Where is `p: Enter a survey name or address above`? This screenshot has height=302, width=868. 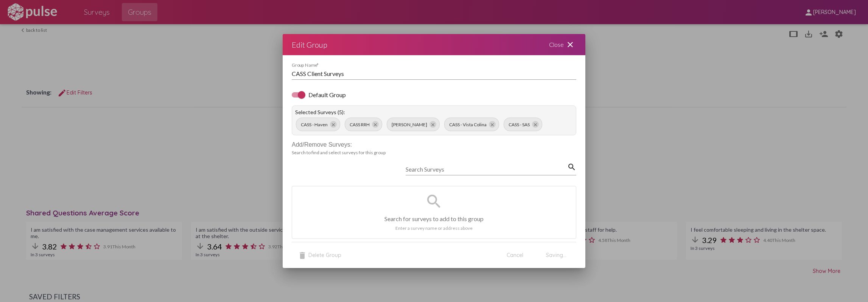 p: Enter a survey name or address above is located at coordinates (434, 228).